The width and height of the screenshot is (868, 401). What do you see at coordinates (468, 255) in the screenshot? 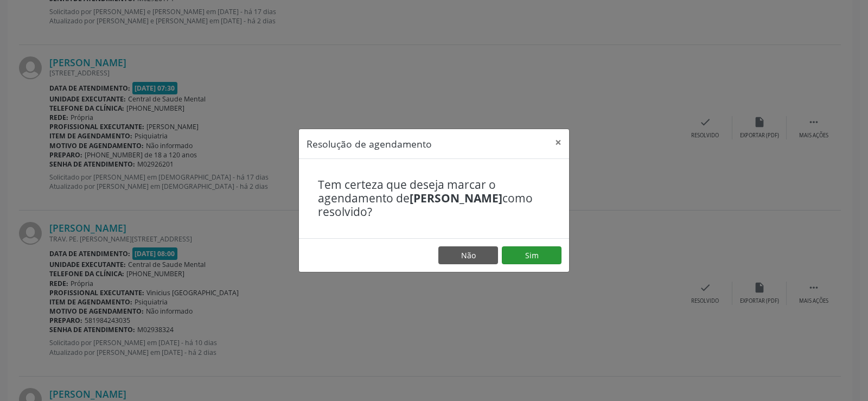
I see `button: Não` at bounding box center [468, 255].